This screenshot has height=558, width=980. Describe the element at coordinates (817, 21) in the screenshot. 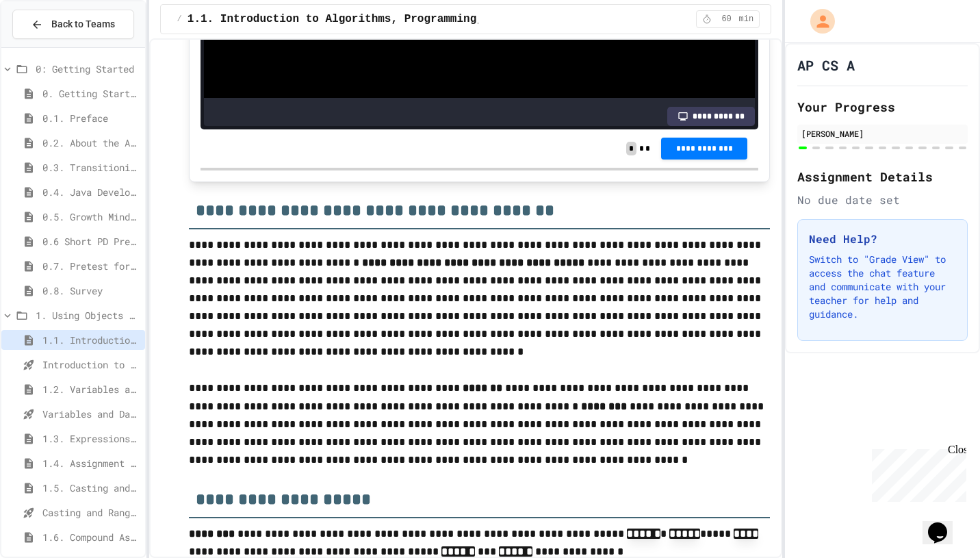

I see `div: My Account` at that location.